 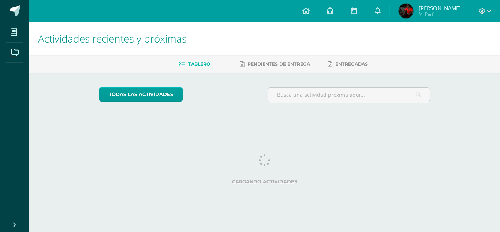 What do you see at coordinates (199, 64) in the screenshot?
I see `span: Tablero` at bounding box center [199, 64].